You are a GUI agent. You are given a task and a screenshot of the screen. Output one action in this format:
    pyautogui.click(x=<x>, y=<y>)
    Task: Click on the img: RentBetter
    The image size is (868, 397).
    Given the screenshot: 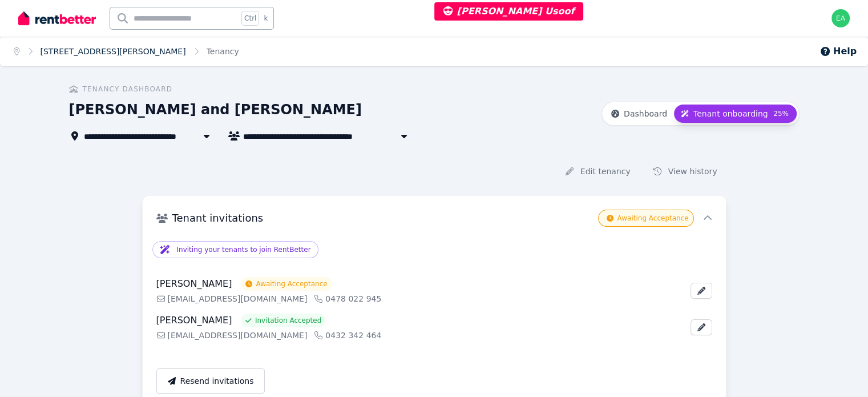 What is the action you would take?
    pyautogui.click(x=57, y=18)
    